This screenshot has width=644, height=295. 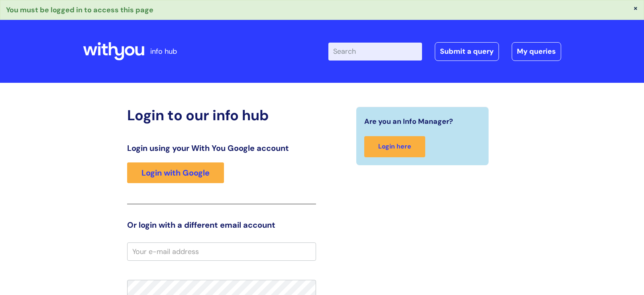 What do you see at coordinates (221, 115) in the screenshot?
I see `h2: Login to our info hub` at bounding box center [221, 115].